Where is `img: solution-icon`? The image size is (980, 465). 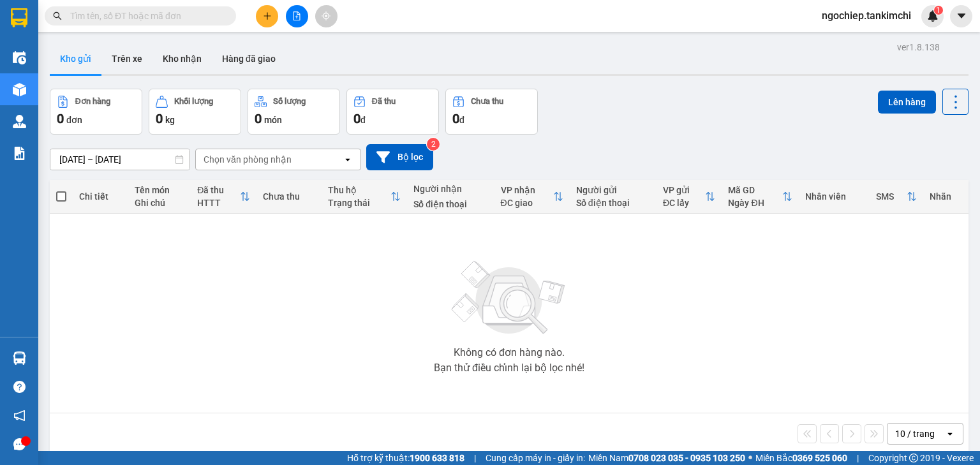 img: solution-icon is located at coordinates (19, 153).